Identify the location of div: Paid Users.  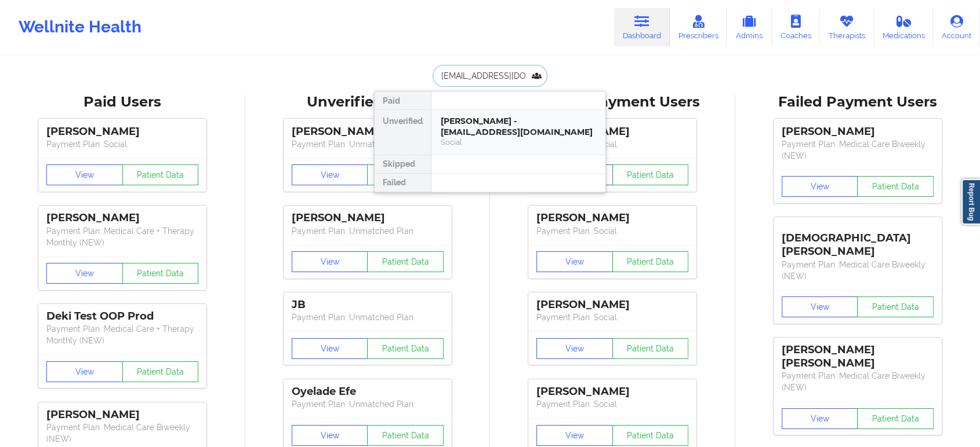
(123, 102).